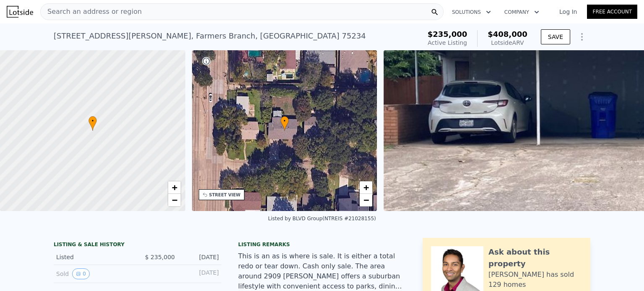  I want to click on button: Company, so click(522, 12).